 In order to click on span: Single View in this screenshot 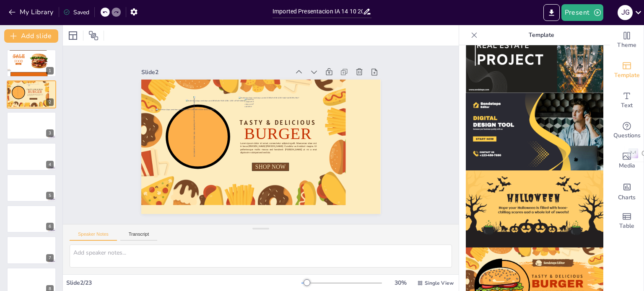, I will do `click(439, 283)`.